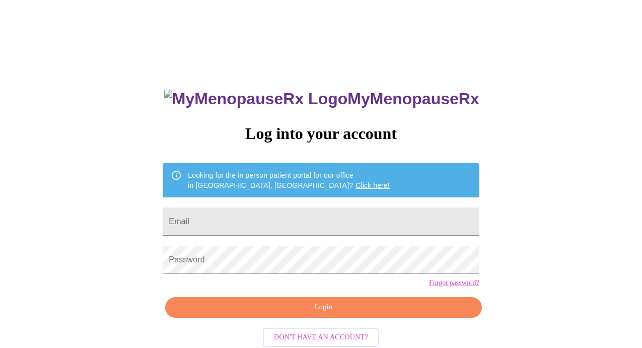  I want to click on span: Login, so click(323, 307).